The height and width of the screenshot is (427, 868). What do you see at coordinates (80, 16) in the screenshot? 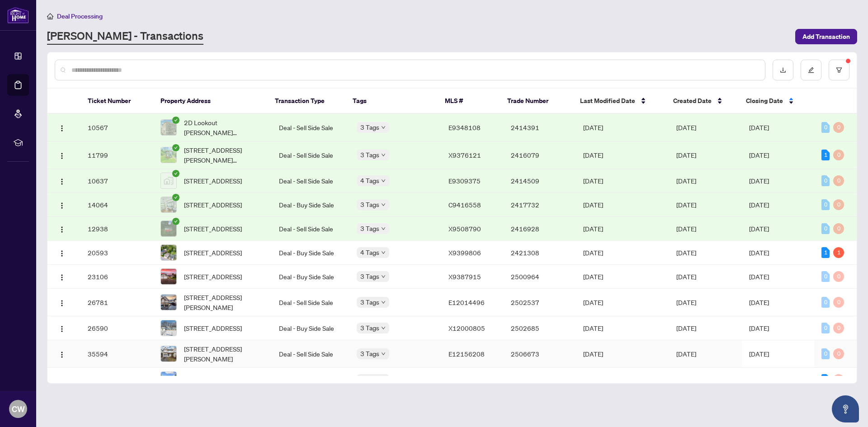
I see `span: Deal Processing` at bounding box center [80, 16].